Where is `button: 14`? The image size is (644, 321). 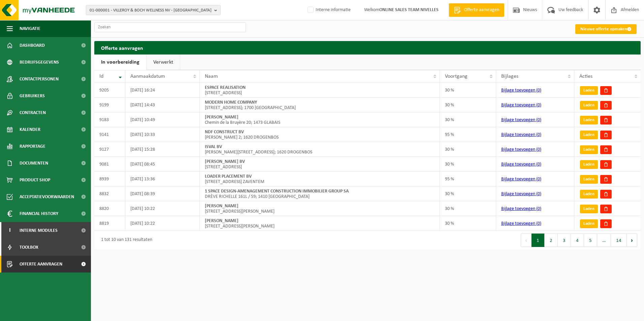 button: 14 is located at coordinates (619, 240).